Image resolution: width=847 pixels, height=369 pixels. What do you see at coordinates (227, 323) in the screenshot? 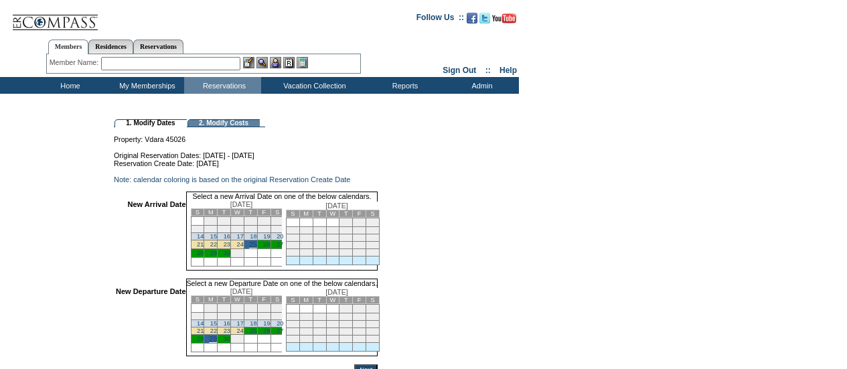
I see `a: 16` at bounding box center [227, 323].